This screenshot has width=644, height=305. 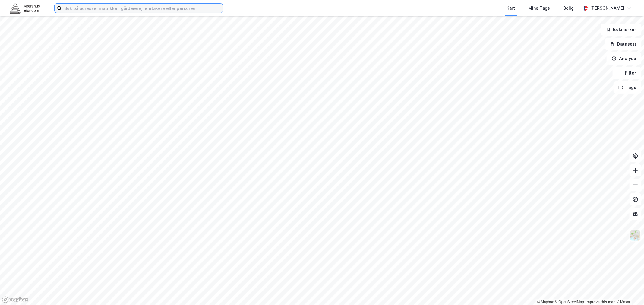 What do you see at coordinates (601, 302) in the screenshot?
I see `a: Improve this map` at bounding box center [601, 302].